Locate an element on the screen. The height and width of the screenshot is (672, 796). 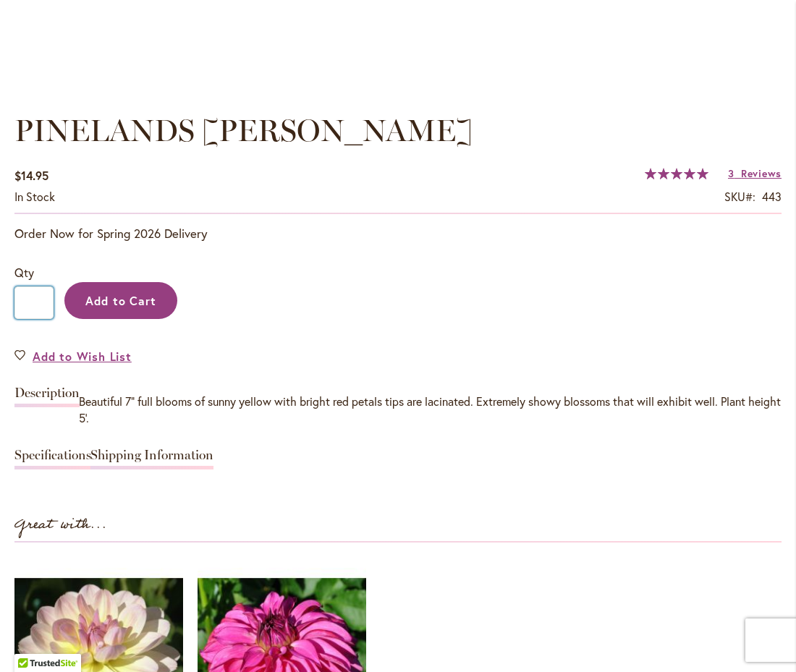
span: $14.95 is located at coordinates (31, 175).